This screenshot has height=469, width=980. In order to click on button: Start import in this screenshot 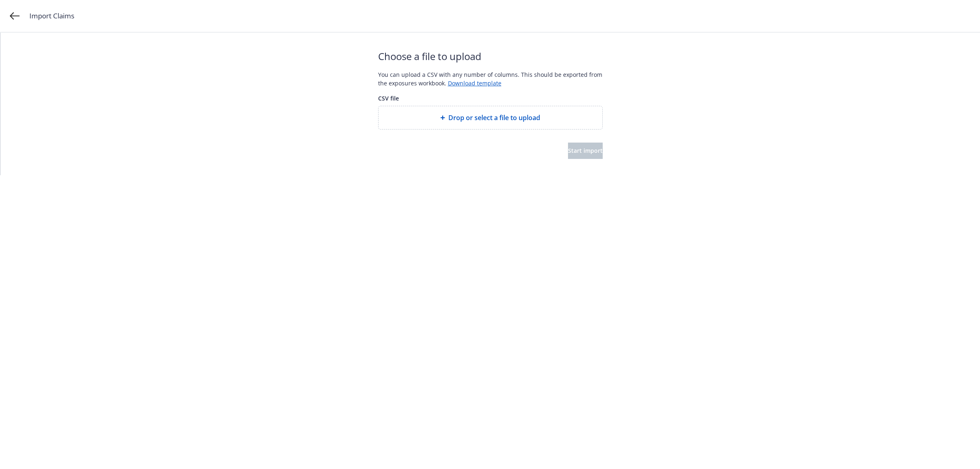, I will do `click(585, 151)`.